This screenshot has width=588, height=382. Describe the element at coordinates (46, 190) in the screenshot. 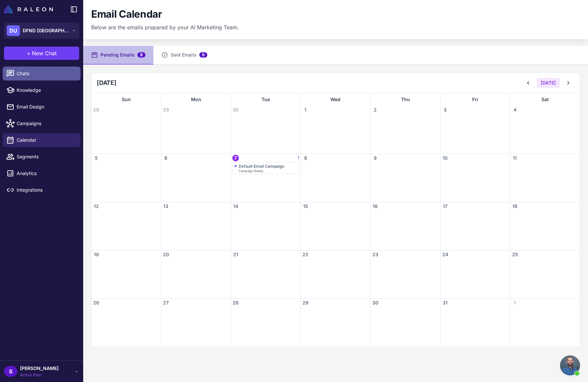

I see `span: Integrations` at that location.